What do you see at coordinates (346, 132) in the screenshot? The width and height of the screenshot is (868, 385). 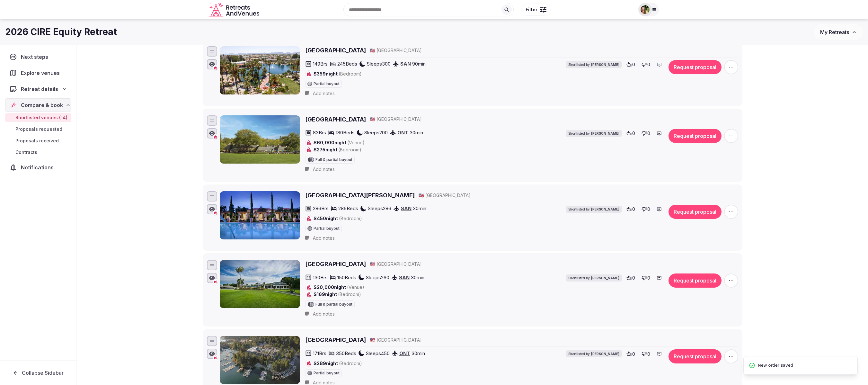 I see `span: 180 Beds` at bounding box center [346, 132].